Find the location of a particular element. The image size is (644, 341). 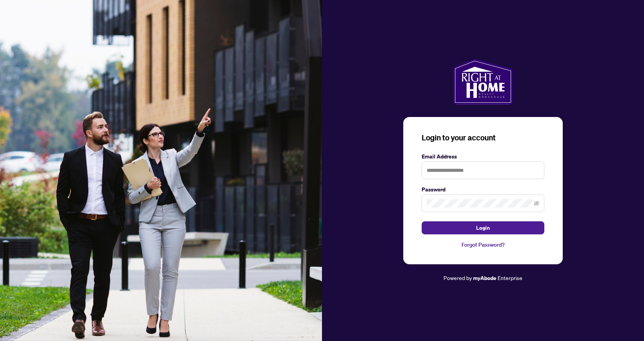

a: Forgot Password? is located at coordinates (483, 245).